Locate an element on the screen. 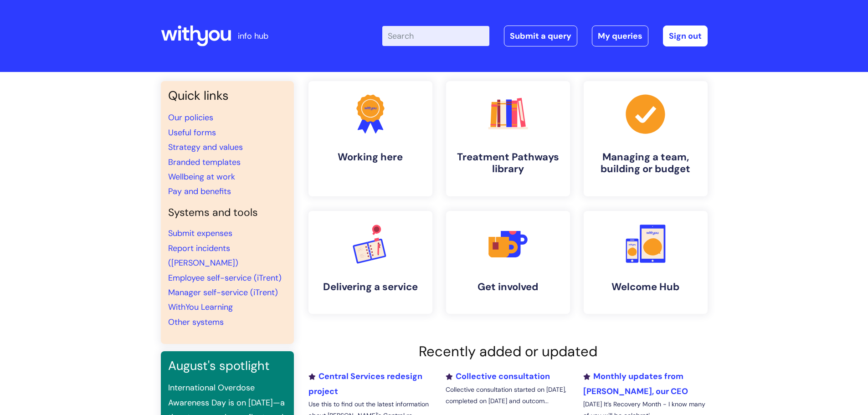 The image size is (868, 415). h4: Delivering a service is located at coordinates (370, 287).